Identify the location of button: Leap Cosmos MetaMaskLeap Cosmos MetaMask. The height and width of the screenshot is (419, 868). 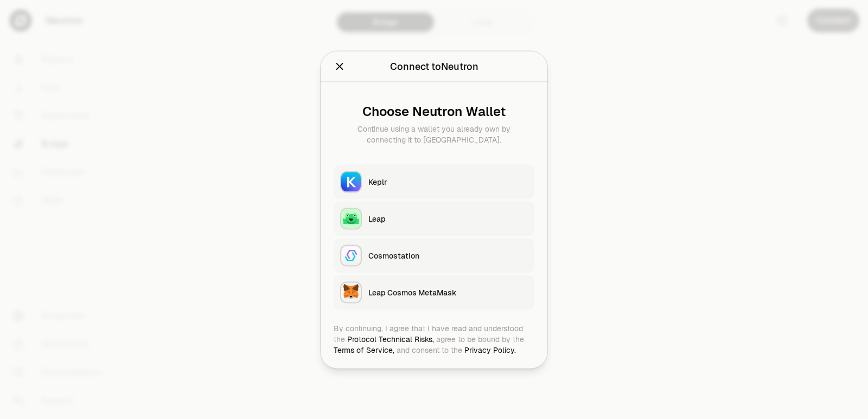
(434, 292).